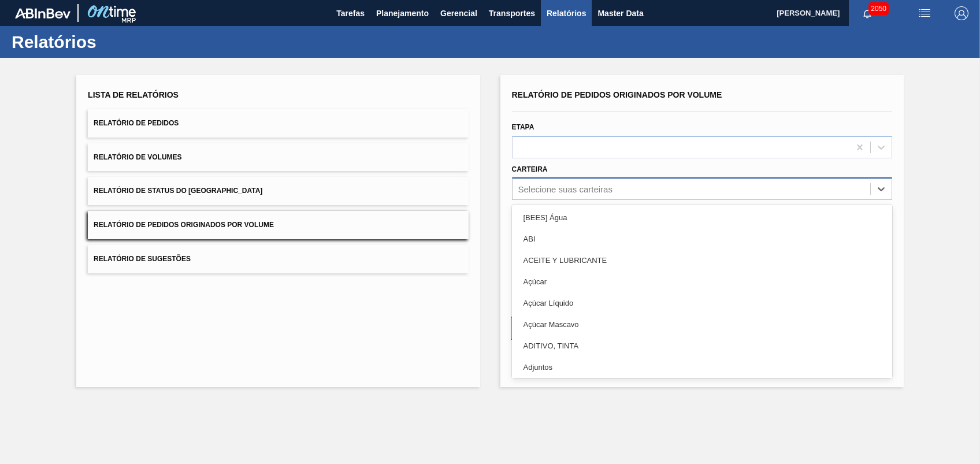 The image size is (980, 464). What do you see at coordinates (278, 157) in the screenshot?
I see `button: Relatório de Volumes` at bounding box center [278, 157].